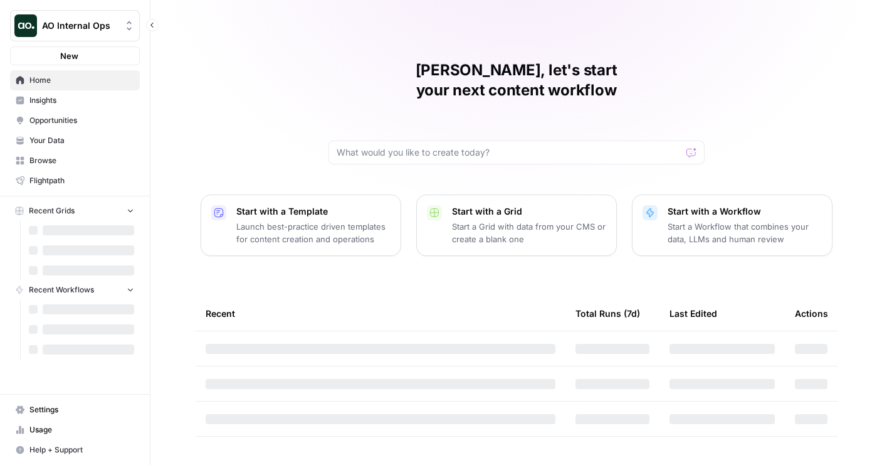  What do you see at coordinates (75, 80) in the screenshot?
I see `a: Home` at bounding box center [75, 80].